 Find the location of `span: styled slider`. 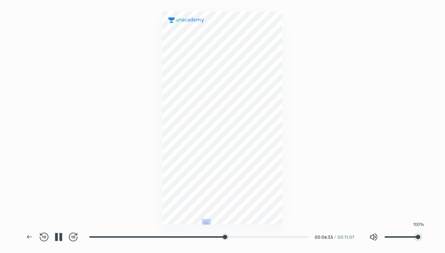

span: styled slider is located at coordinates (418, 237).